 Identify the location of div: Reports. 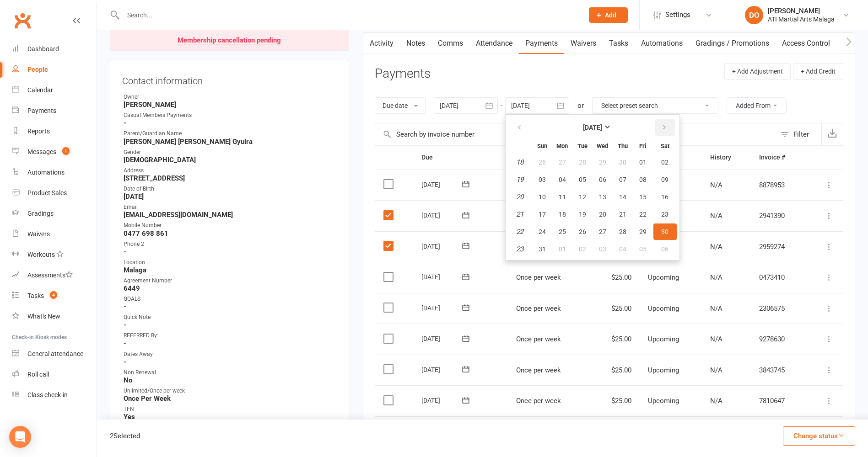
(39, 131).